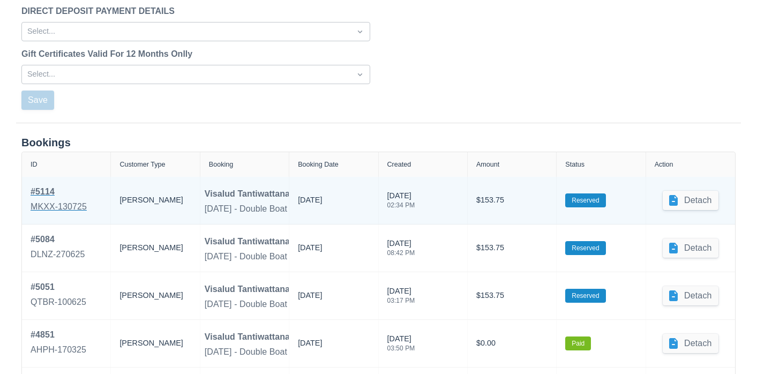  I want to click on div: MKXX-130725, so click(58, 207).